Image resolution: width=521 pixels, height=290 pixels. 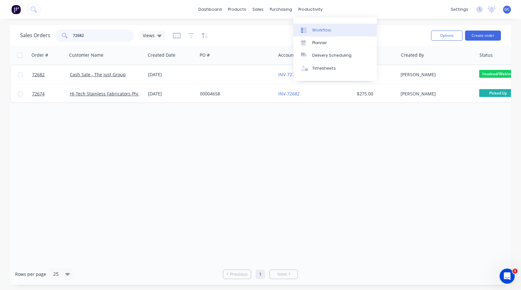 I want to click on input: Search..., so click(x=103, y=36).